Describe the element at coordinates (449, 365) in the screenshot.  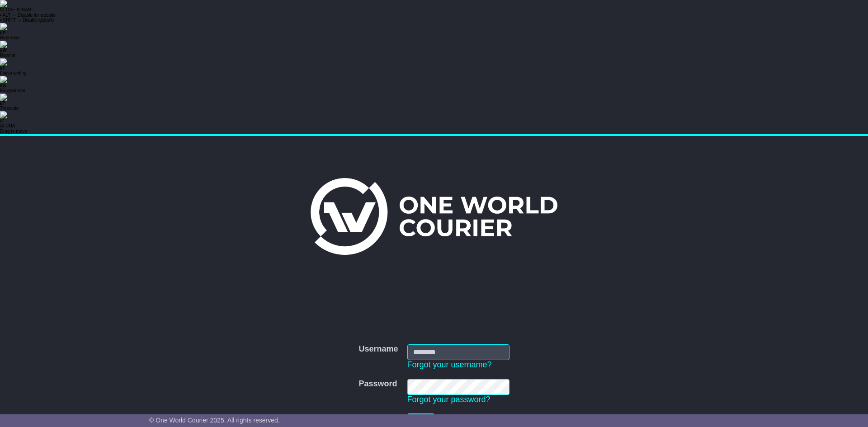
I see `a: Forgot your username?` at that location.